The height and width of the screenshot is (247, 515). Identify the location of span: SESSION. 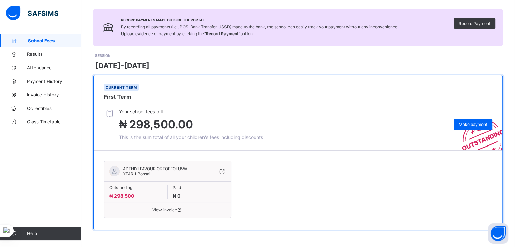
(103, 56).